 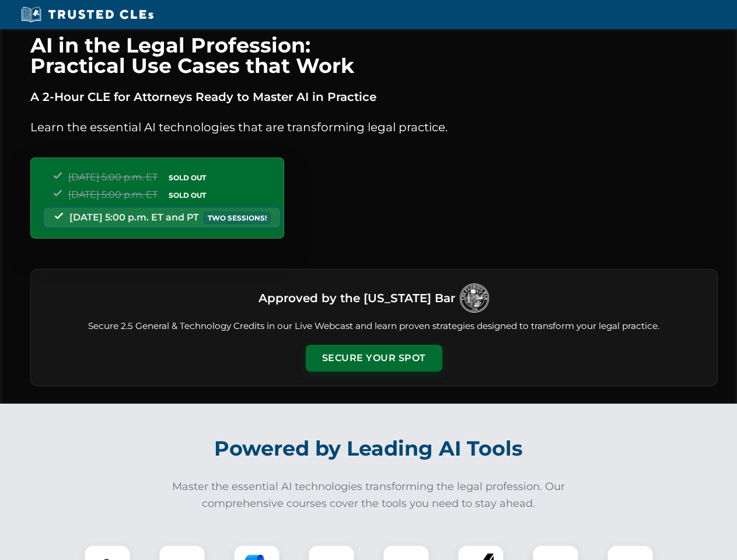 I want to click on h1: AI in the Legal Profession: Practical Use Cases that Work, so click(x=374, y=56).